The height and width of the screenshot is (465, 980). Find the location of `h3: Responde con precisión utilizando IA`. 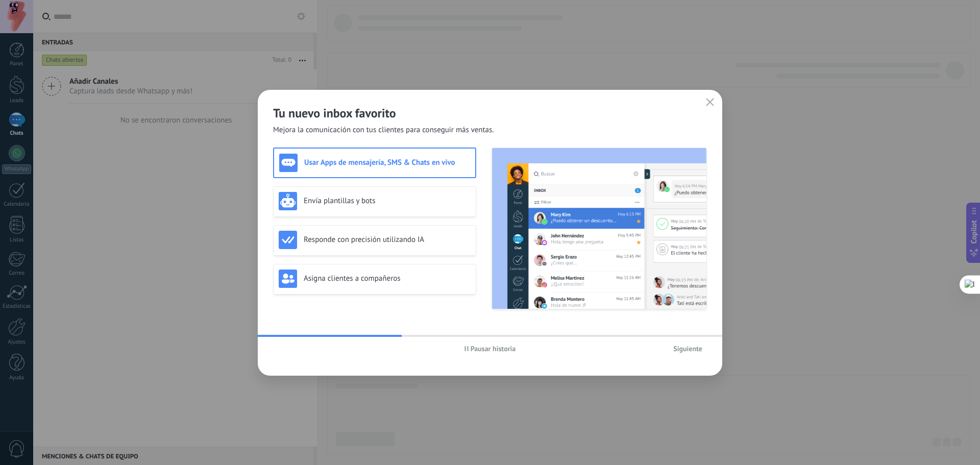

h3: Responde con precisión utilizando IA is located at coordinates (387, 240).